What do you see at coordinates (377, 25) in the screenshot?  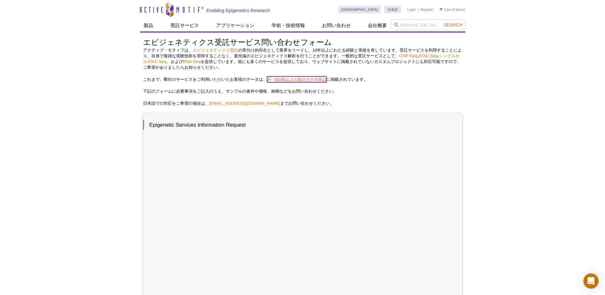 I see `a: 会社概要` at bounding box center [377, 25].